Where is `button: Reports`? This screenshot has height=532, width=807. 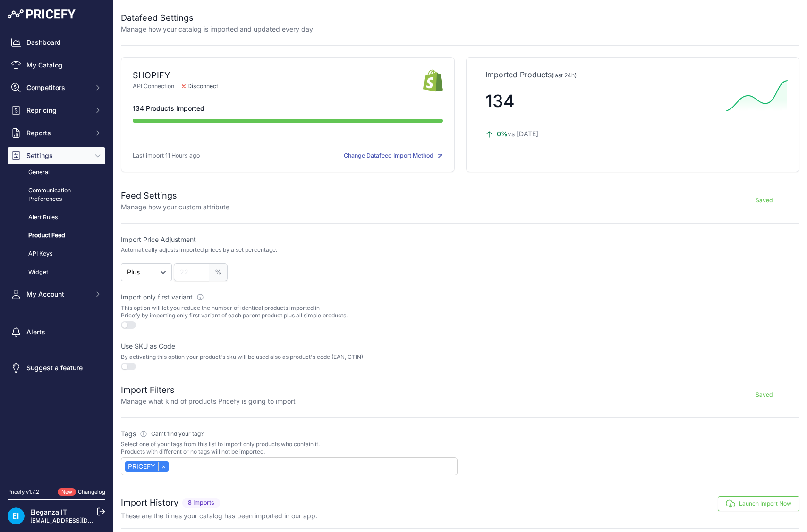 button: Reports is located at coordinates (56, 133).